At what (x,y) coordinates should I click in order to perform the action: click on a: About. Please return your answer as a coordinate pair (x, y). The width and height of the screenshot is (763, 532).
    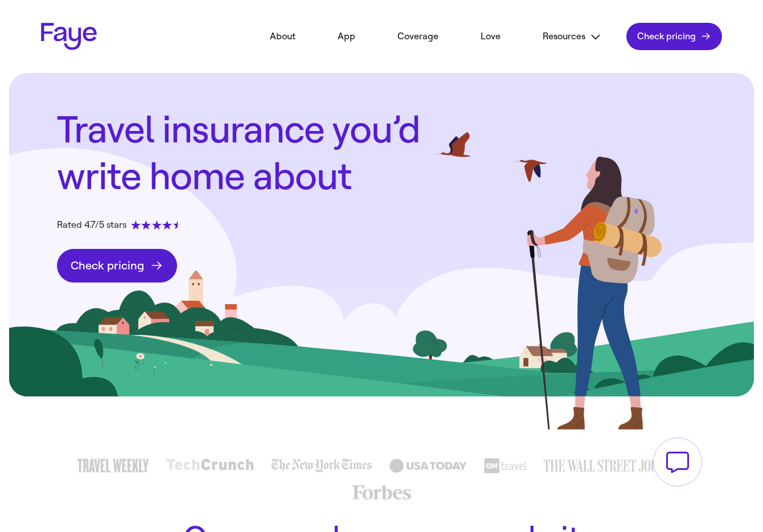
    Looking at the image, I should click on (283, 36).